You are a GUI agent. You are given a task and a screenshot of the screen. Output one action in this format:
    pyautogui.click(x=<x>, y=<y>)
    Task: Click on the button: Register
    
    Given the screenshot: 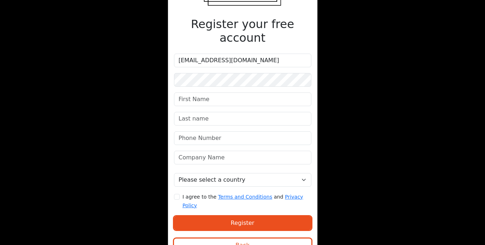 What is the action you would take?
    pyautogui.click(x=243, y=223)
    